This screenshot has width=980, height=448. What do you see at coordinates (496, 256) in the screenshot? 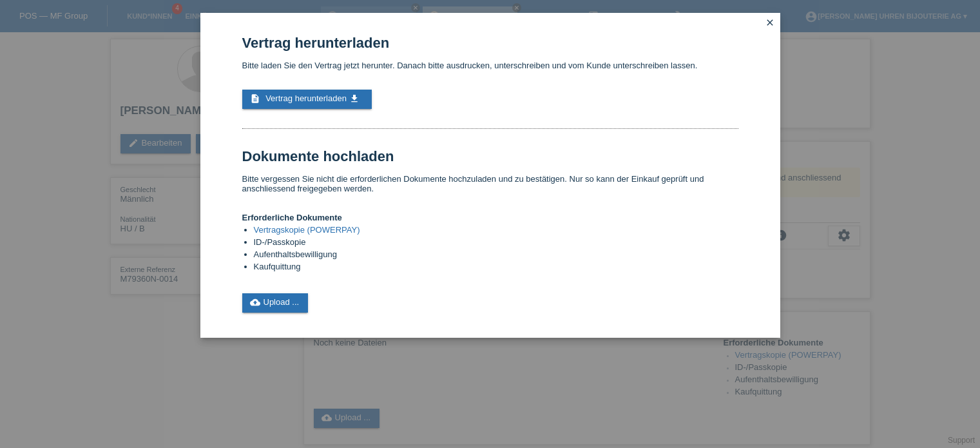
I see `li: Aufenthaltsbewilligung` at bounding box center [496, 256].